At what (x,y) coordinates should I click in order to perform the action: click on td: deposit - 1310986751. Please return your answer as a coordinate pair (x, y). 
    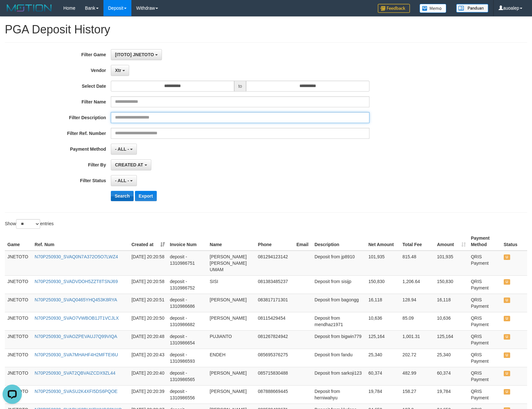
    Looking at the image, I should click on (187, 263).